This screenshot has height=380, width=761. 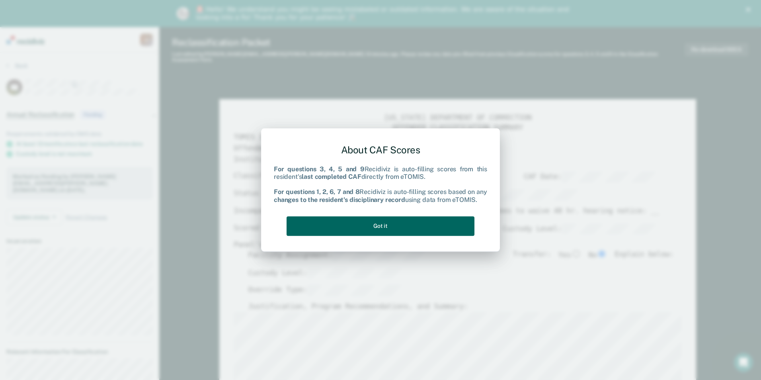 What do you see at coordinates (381, 150) in the screenshot?
I see `div: About CAF Scores` at bounding box center [381, 150].